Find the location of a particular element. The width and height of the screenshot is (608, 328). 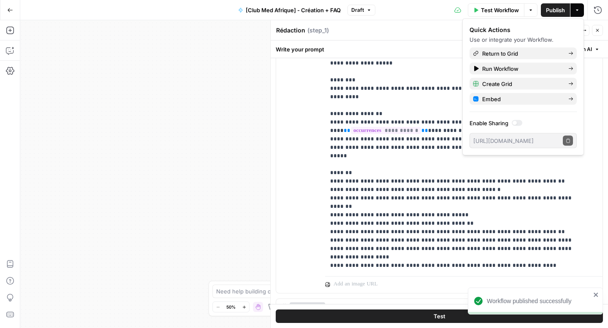

div: Quick Actions is located at coordinates (523, 30).